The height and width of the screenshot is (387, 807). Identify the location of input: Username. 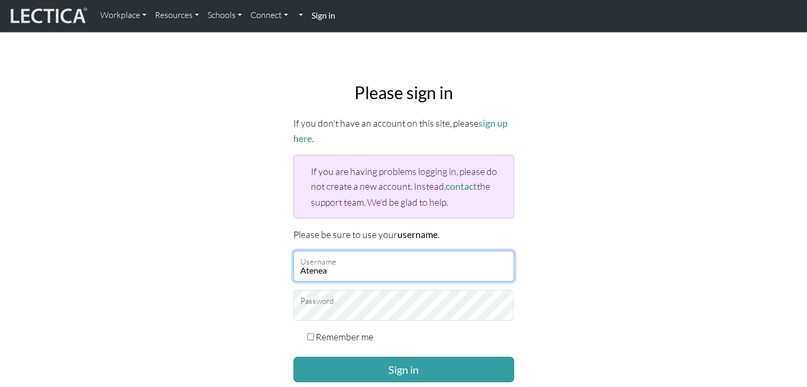
(404, 266).